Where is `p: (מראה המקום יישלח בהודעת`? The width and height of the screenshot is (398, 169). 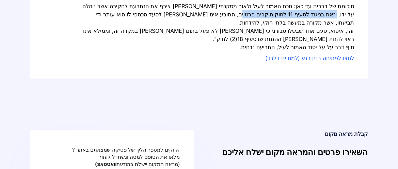
p: (מראה המקום יישלח בהודעת is located at coordinates (112, 164).